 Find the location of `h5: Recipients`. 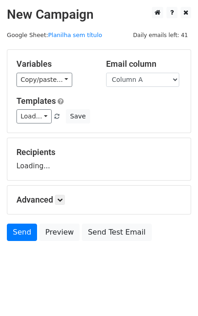

h5: Recipients is located at coordinates (99, 152).